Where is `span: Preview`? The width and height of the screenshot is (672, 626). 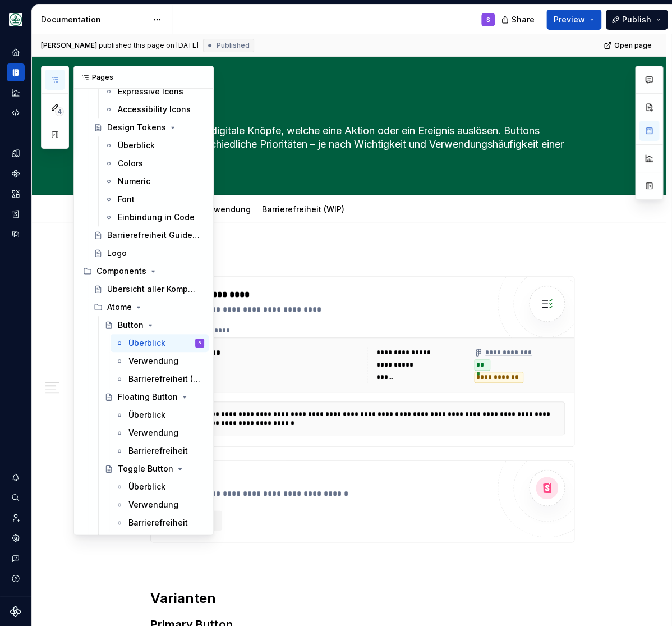
span: Preview is located at coordinates (569, 19).